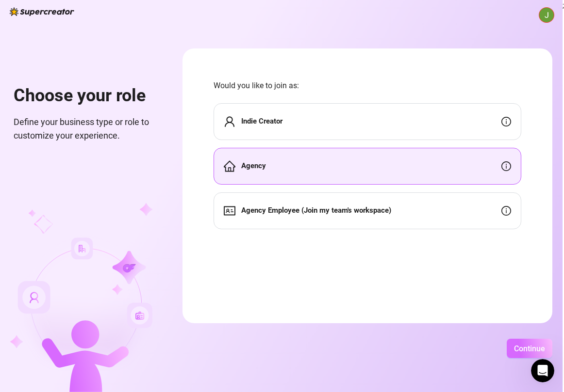 This screenshot has width=564, height=392. I want to click on span: Would you like to join as:, so click(368, 86).